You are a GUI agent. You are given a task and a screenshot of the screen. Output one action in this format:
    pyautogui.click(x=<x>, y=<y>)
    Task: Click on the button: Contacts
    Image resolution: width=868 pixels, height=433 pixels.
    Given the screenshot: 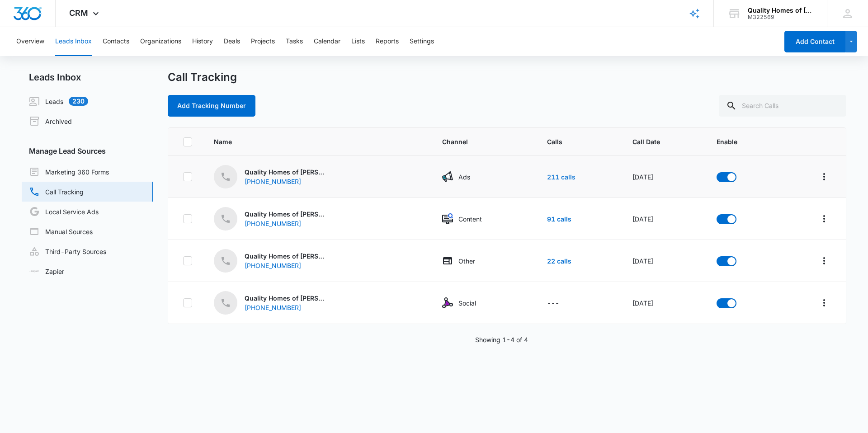 What is the action you would take?
    pyautogui.click(x=116, y=42)
    